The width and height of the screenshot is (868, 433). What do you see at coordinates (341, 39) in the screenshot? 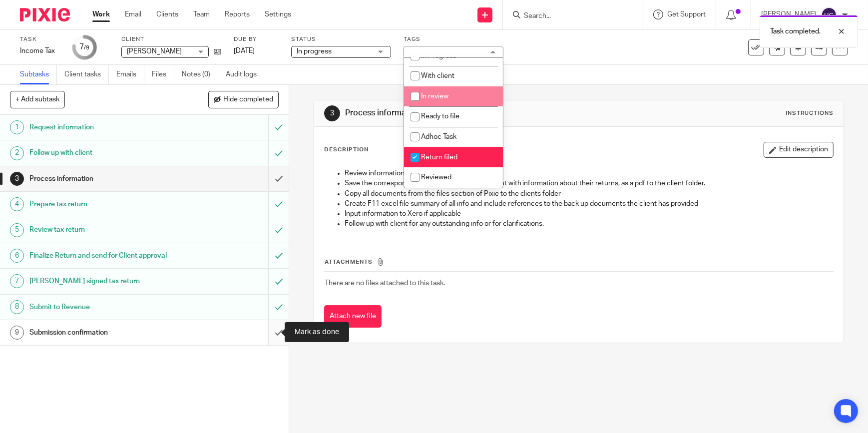
I see `label: Status` at bounding box center [341, 39].